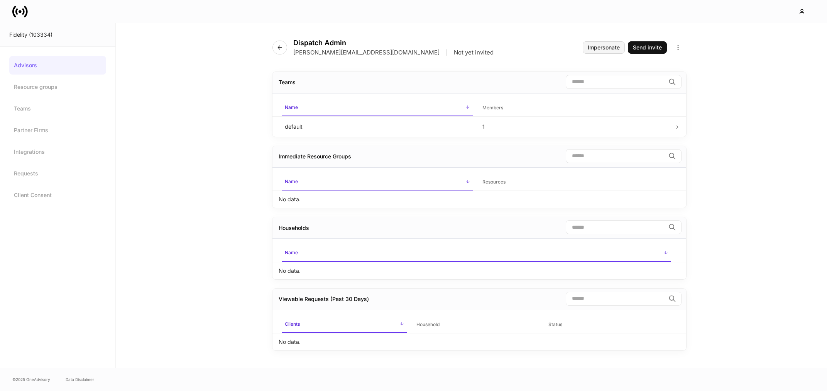 This screenshot has height=391, width=827. Describe the element at coordinates (292, 324) in the screenshot. I see `h6: Clients` at that location.